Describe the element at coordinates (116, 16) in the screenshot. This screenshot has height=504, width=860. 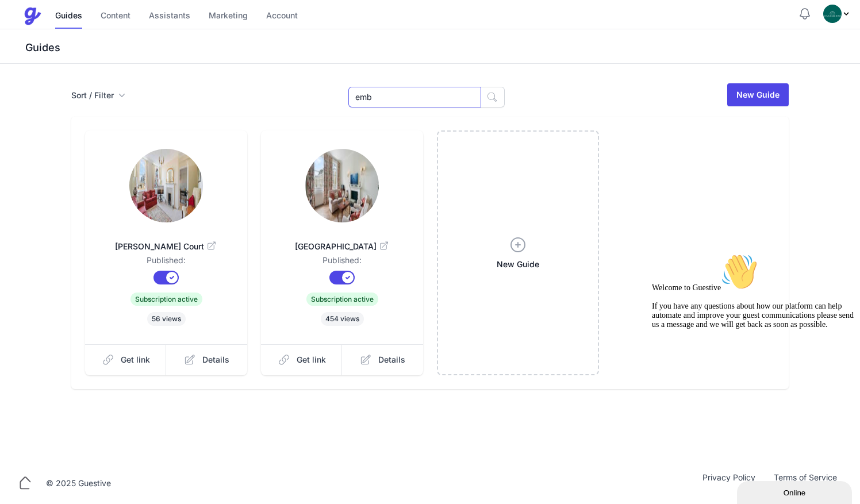
I see `a: Content` at that location.